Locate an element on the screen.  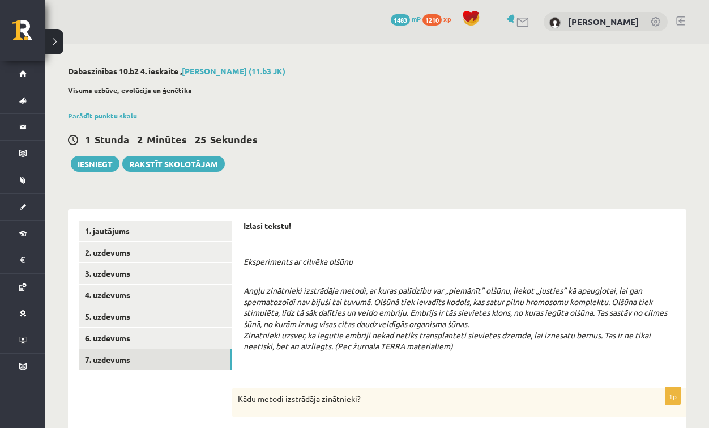
span: Sekundes is located at coordinates (234, 139).